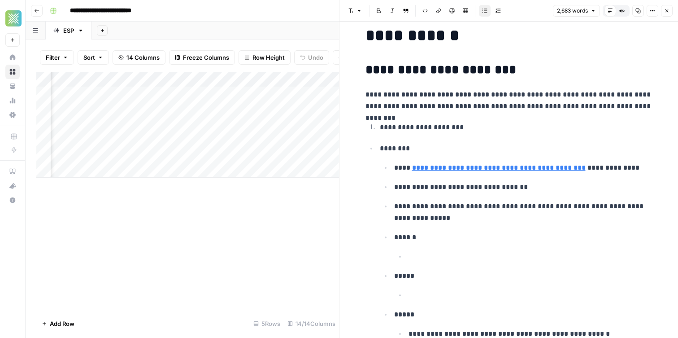  What do you see at coordinates (311, 323) in the screenshot?
I see `div: 14/14 Columns` at bounding box center [311, 323].